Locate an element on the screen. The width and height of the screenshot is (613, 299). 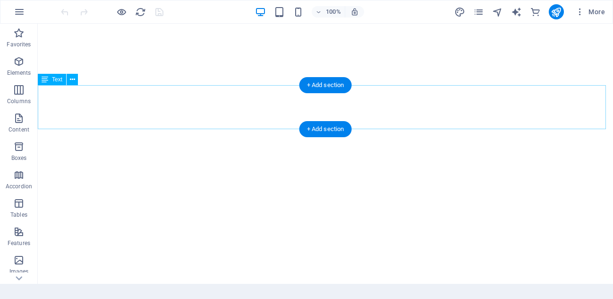
p: Elements is located at coordinates (19, 73).